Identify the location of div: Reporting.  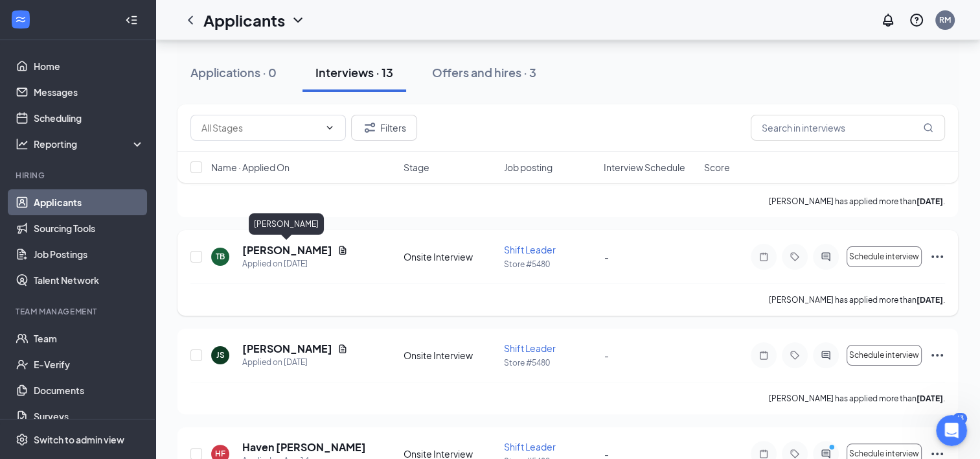
(90, 144).